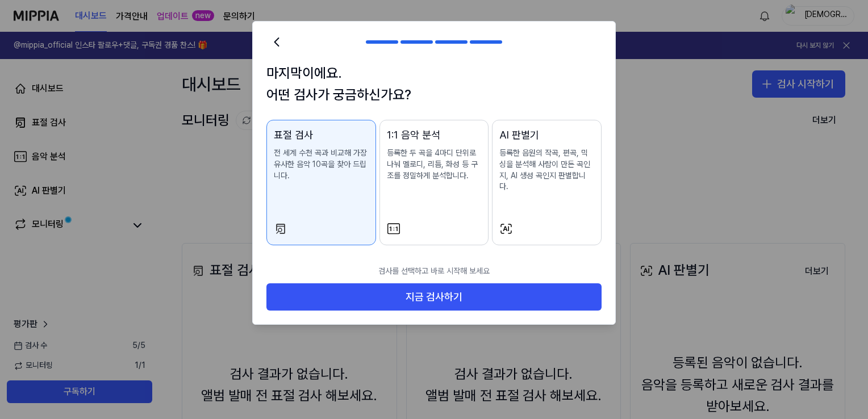 The height and width of the screenshot is (419, 868). I want to click on button: 표절 검사전 세계 수천 곡과 비교해 가장 유사한 음악 10곡을 찾아 드립니다., so click(321, 182).